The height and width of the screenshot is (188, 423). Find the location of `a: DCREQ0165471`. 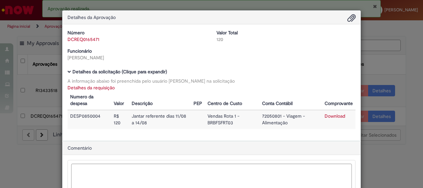

a: DCREQ0165471 is located at coordinates (84, 39).